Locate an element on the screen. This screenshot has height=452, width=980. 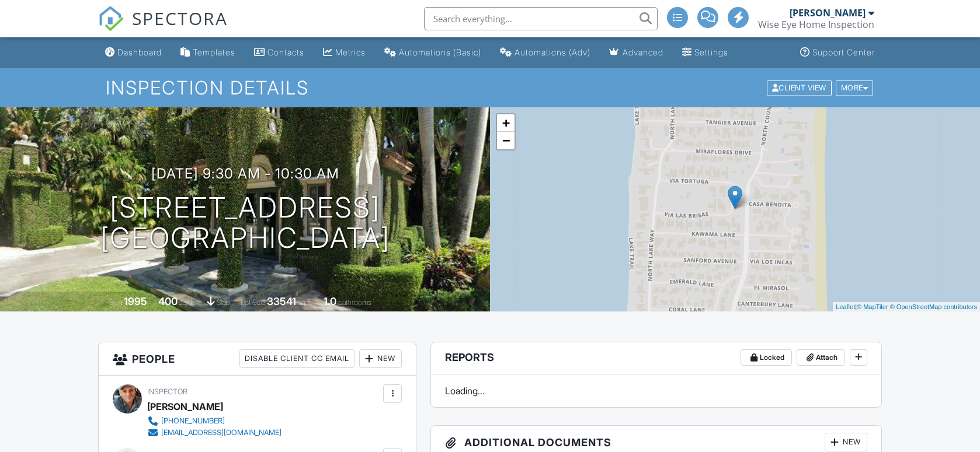
div: More is located at coordinates (855, 87).